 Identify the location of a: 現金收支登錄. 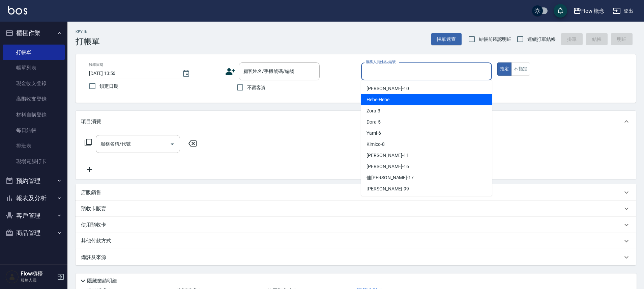
(34, 83).